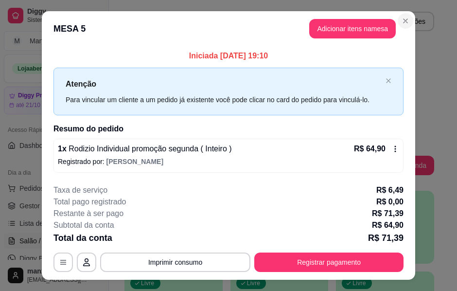 Image resolution: width=457 pixels, height=291 pixels. Describe the element at coordinates (406, 21) in the screenshot. I see `button: Close` at that location.